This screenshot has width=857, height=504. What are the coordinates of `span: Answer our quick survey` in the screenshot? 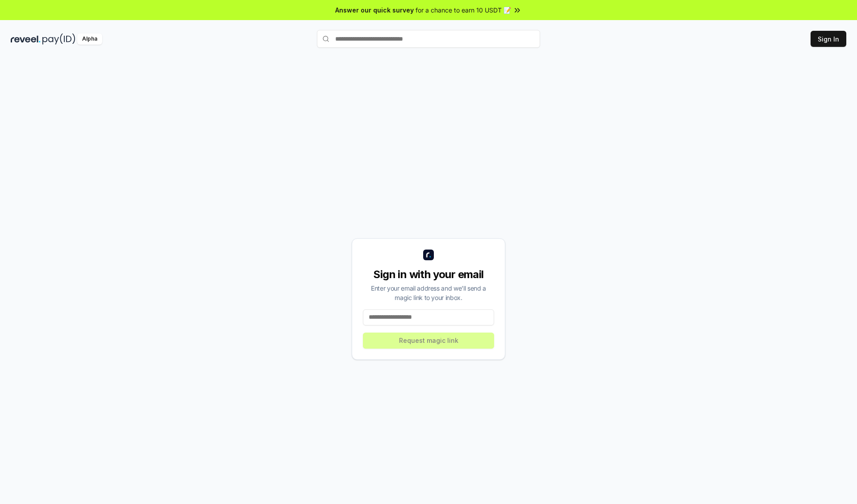 It's located at (375, 10).